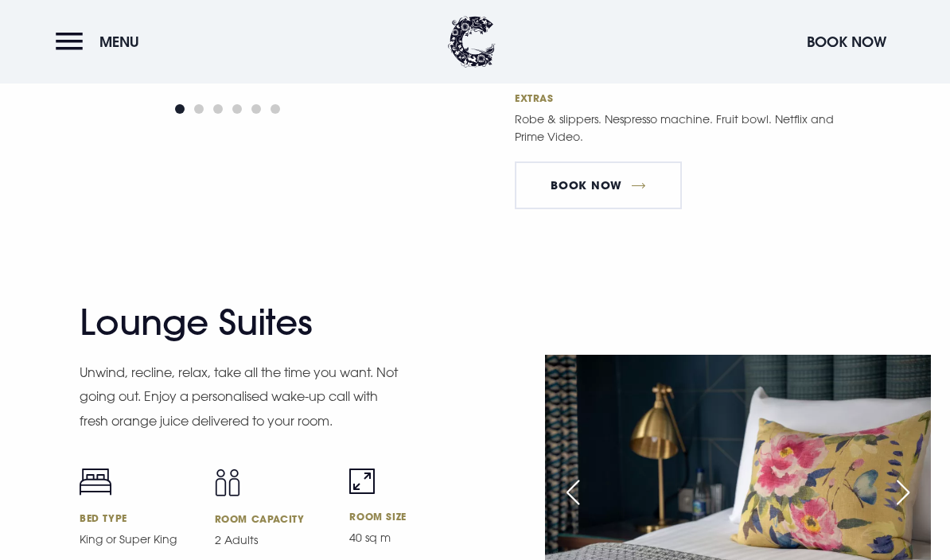 The width and height of the screenshot is (950, 560). I want to click on p: Unwind, recline, relax, take all the time you want. Not going out. Enjoy a personalised wake-up c..., so click(242, 396).